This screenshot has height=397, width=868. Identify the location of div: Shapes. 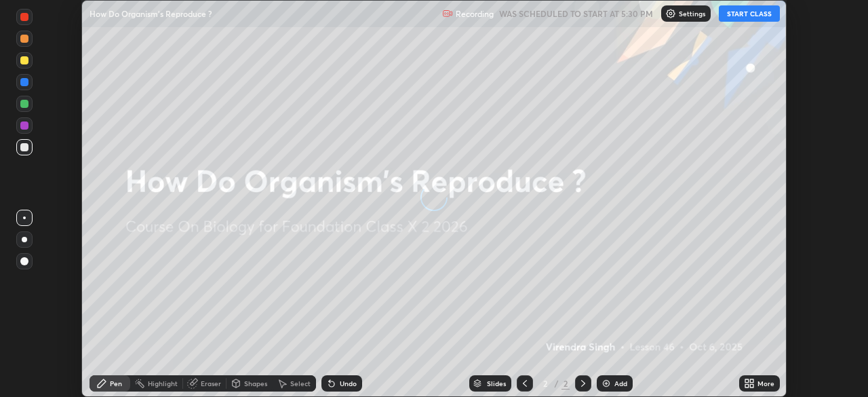
(256, 383).